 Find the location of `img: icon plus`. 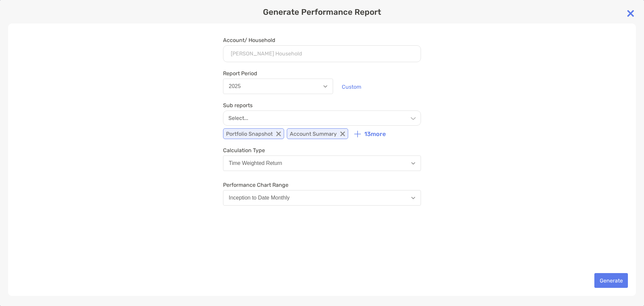

img: icon plus is located at coordinates (358, 134).